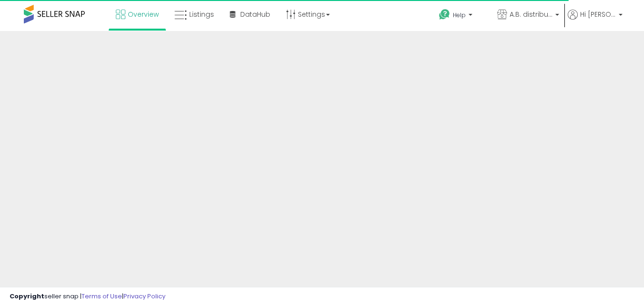 The height and width of the screenshot is (306, 644). I want to click on a: Help, so click(460, 16).